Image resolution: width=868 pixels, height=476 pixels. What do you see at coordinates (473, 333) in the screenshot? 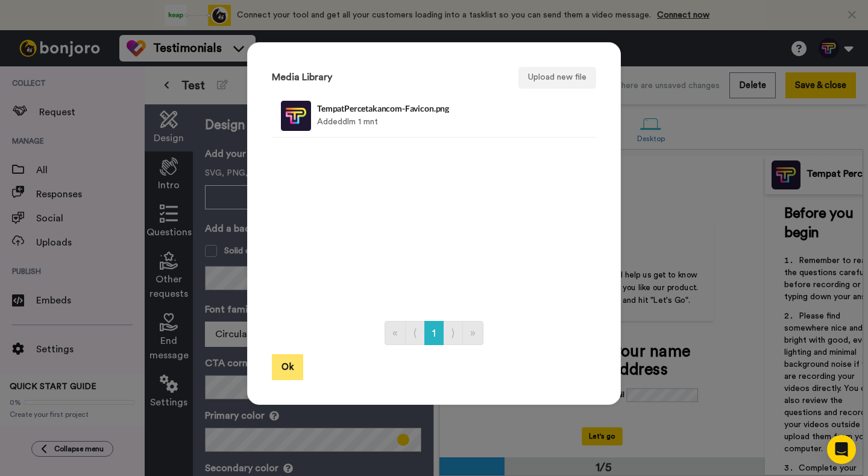
I see `a: Go to last page` at bounding box center [473, 333].